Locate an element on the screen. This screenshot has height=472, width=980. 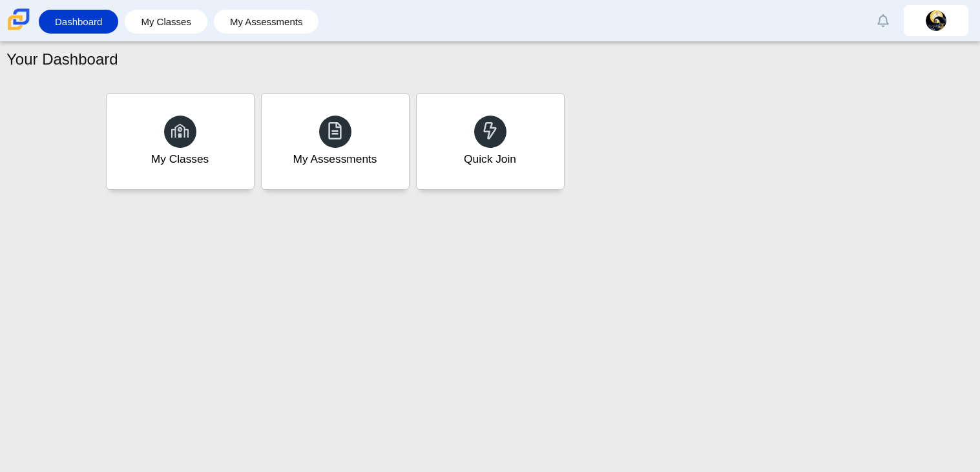
img: Carmen School of Science & Technology is located at coordinates (19, 19).